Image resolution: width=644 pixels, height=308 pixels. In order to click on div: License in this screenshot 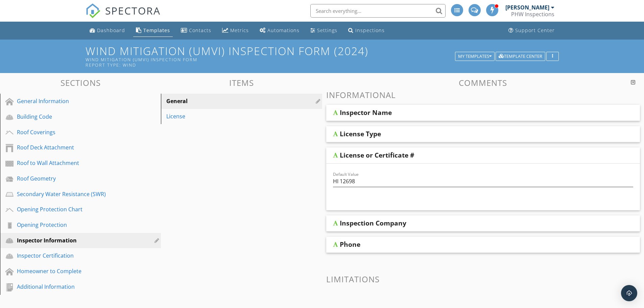, I will do `click(230, 116)`.